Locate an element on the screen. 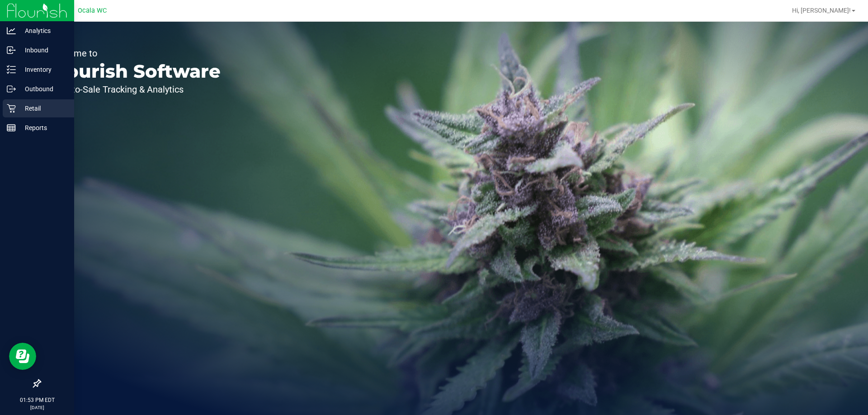 Image resolution: width=868 pixels, height=415 pixels. inline-svg: Outbound is located at coordinates (12, 89).